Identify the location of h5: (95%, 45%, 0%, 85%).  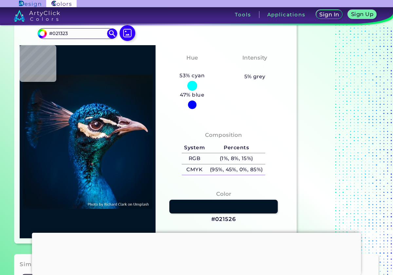
(236, 170).